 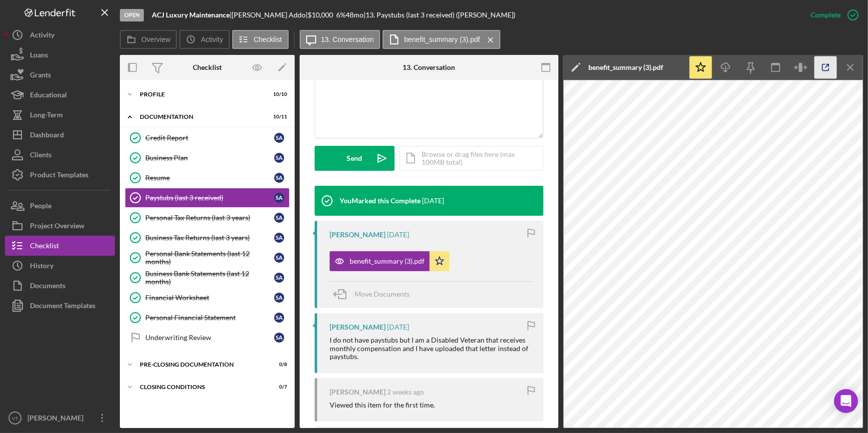 I want to click on time: 2025-09-09 22:49, so click(x=398, y=234).